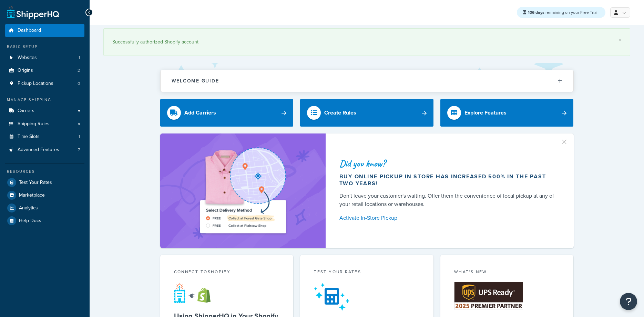 The image size is (644, 317). I want to click on li: Test Your Rates, so click(45, 182).